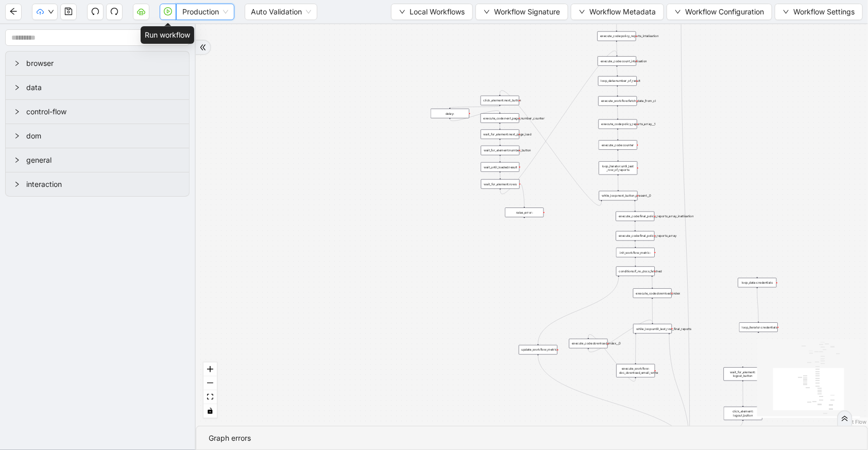  What do you see at coordinates (525, 212) in the screenshot?
I see `div: raise_error:` at bounding box center [525, 212].